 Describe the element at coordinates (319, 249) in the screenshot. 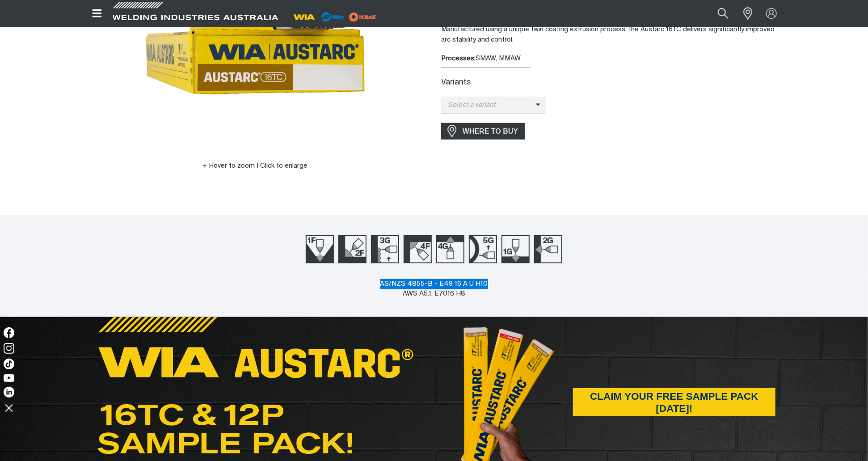

I see `img: Welding Position 1F` at that location.